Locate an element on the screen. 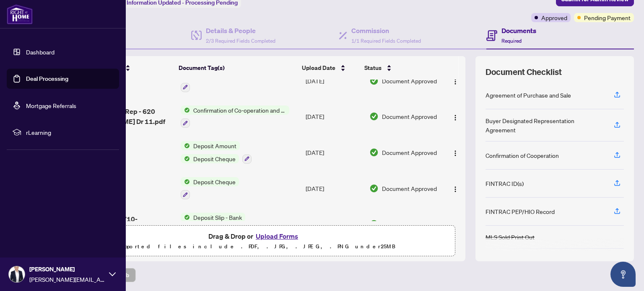 This screenshot has width=644, height=291. a: Mortgage Referrals is located at coordinates (51, 106).